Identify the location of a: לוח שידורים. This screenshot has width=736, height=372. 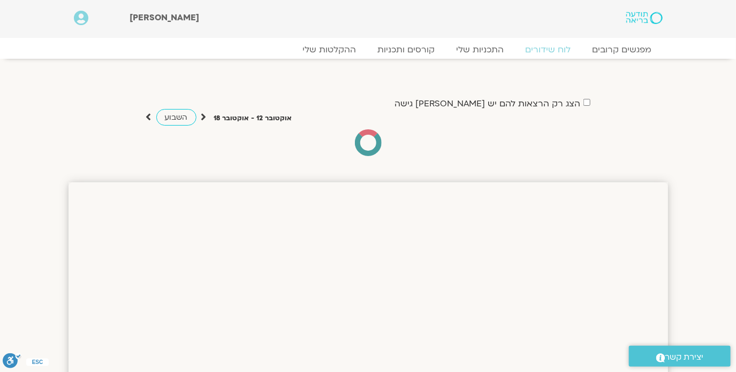
(548, 50).